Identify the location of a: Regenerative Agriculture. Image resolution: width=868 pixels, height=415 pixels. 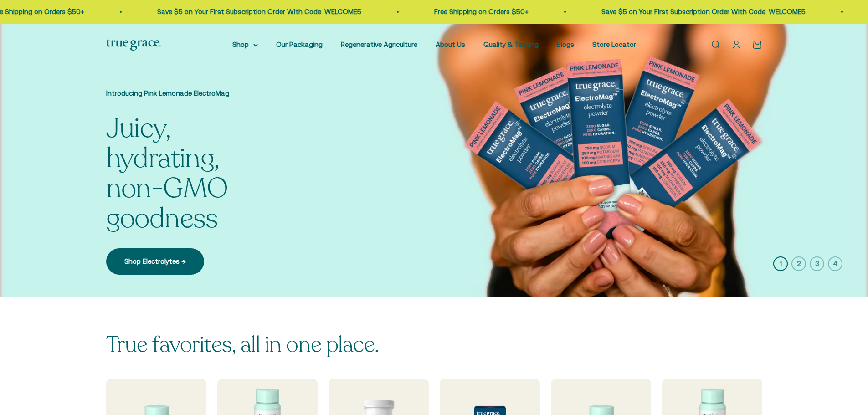
(379, 44).